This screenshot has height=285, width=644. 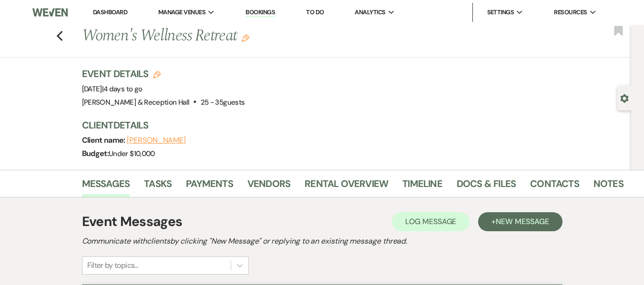 What do you see at coordinates (520, 222) in the screenshot?
I see `button: +New Message` at bounding box center [520, 222].